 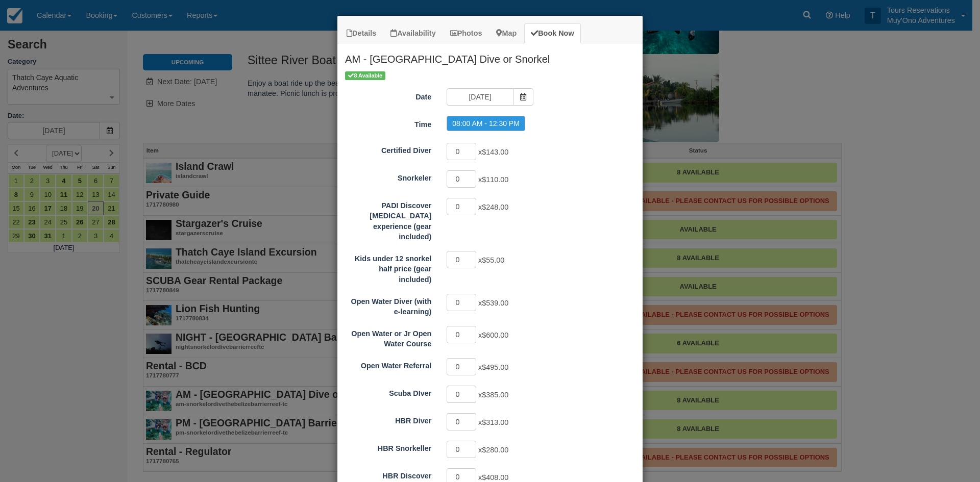 I want to click on label: HBR Snorkeller, so click(x=388, y=447).